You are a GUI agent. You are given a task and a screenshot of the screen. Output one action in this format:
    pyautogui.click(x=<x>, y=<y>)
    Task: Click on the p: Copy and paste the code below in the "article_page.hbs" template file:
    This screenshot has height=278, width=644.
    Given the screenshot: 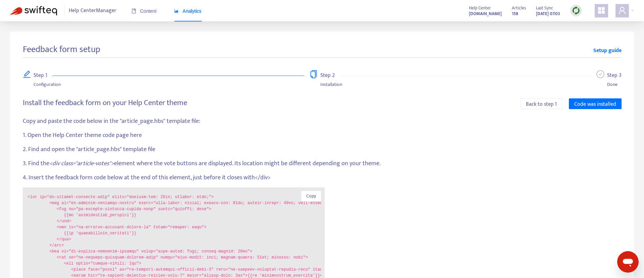 What is the action you would take?
    pyautogui.click(x=322, y=121)
    